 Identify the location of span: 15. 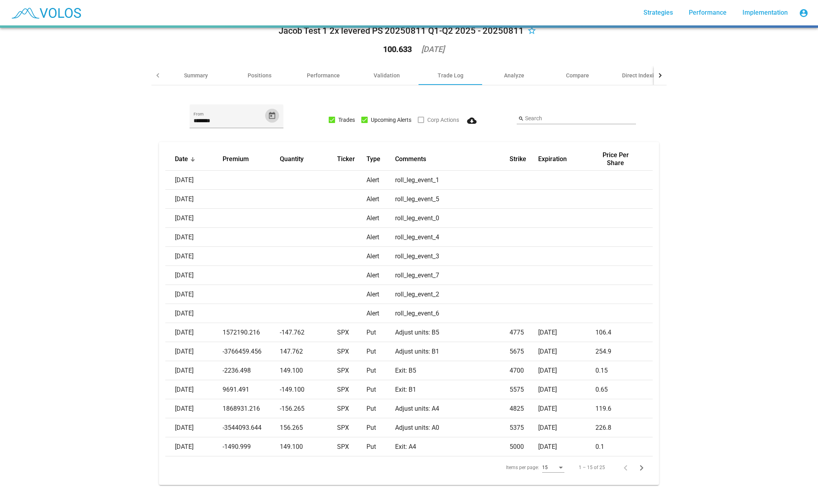
(544, 468).